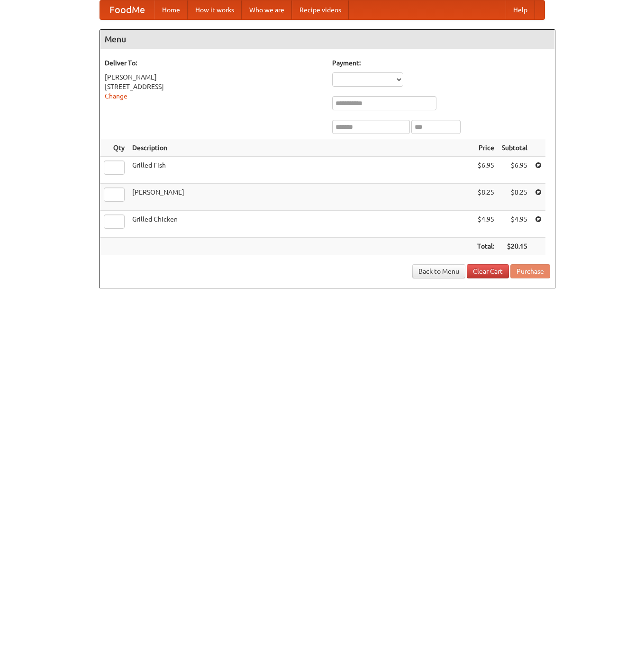 The height and width of the screenshot is (670, 644). Describe the element at coordinates (116, 96) in the screenshot. I see `a: Change` at that location.